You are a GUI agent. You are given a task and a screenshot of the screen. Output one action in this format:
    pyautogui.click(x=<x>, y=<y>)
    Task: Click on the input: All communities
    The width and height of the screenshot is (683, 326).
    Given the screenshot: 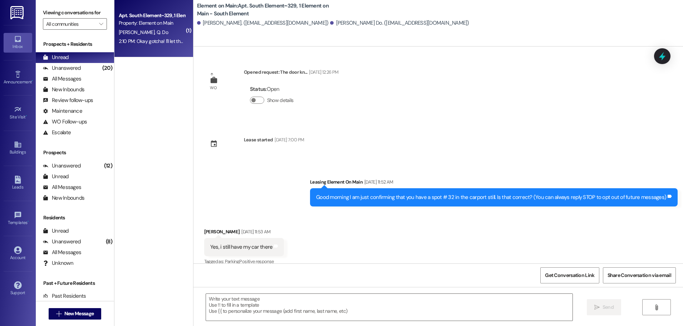 What is the action you would take?
    pyautogui.click(x=71, y=24)
    